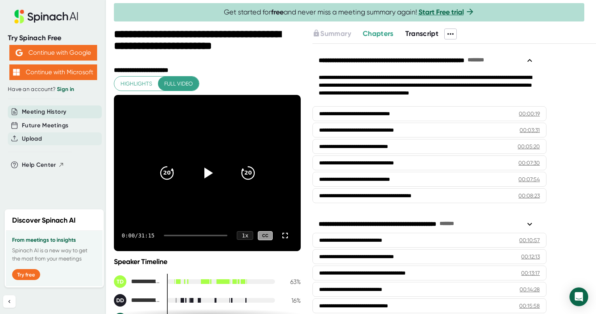 The image size is (596, 314). I want to click on div: Open Intercom Messenger, so click(579, 296).